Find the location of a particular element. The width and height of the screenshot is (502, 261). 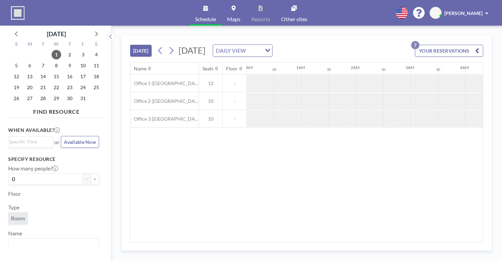

div: M is located at coordinates (30, 45).